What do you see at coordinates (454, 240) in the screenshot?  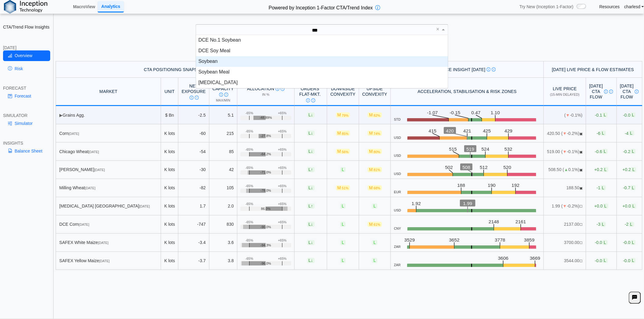 I see `text: 3652` at bounding box center [454, 240].